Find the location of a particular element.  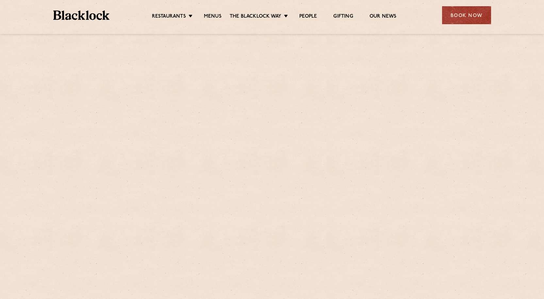

img: BL_Textured_Logo-footer-cropped.svg is located at coordinates (81, 15).